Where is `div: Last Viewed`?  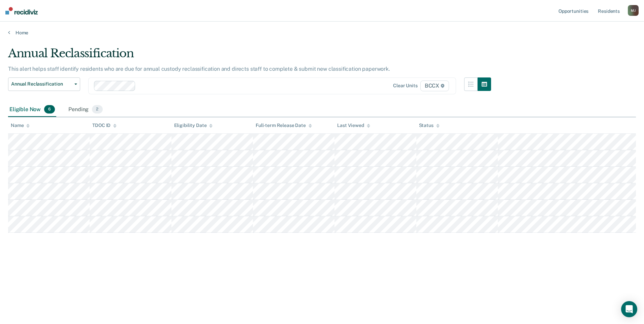
div: Last Viewed is located at coordinates (353, 125).